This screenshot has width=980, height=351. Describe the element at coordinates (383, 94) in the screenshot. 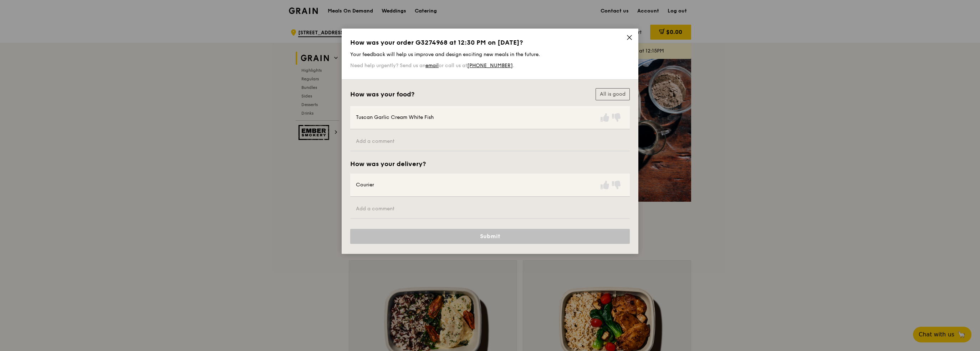

I see `h2: How was your food?` at that location.